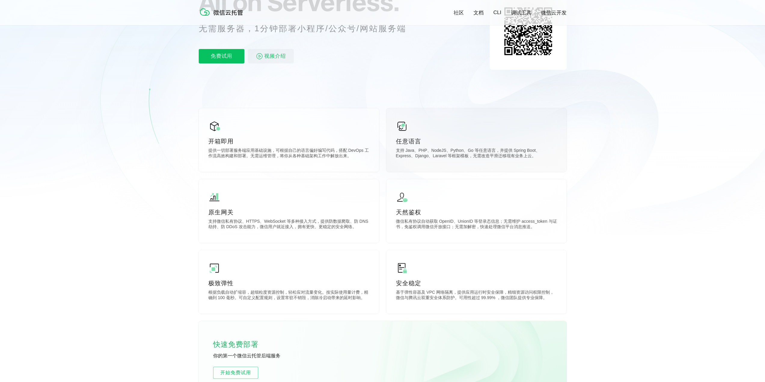 The image size is (765, 382). Describe the element at coordinates (236, 373) in the screenshot. I see `span: 开始免费试用` at that location.